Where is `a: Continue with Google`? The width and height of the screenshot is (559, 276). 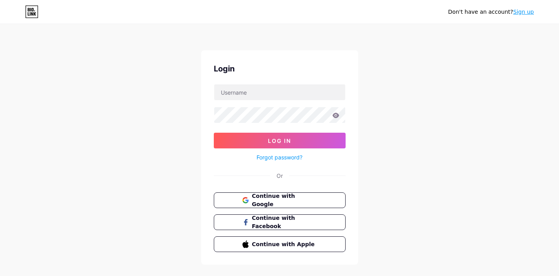 a: Continue with Google is located at coordinates (280, 200).